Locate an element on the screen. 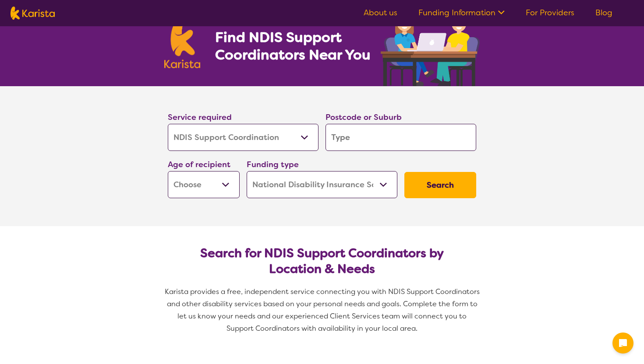 The width and height of the screenshot is (644, 364). label: Funding type is located at coordinates (272, 164).